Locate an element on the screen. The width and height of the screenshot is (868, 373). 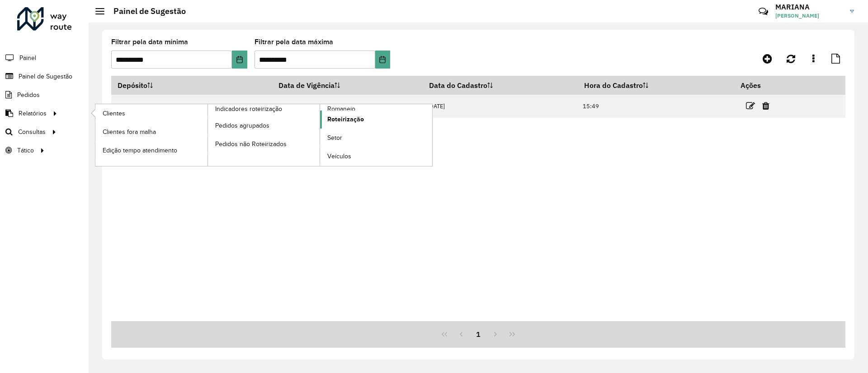
a: Clientes is located at coordinates (151, 113).